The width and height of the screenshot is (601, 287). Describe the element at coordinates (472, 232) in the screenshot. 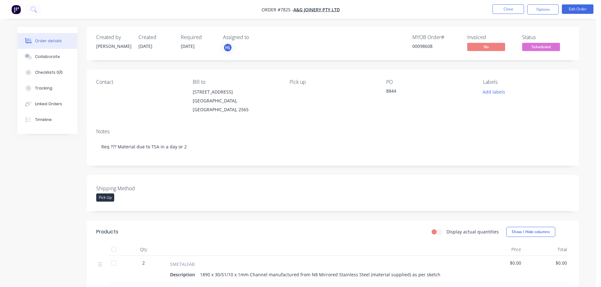

I see `label: Display actual quantities` at that location.